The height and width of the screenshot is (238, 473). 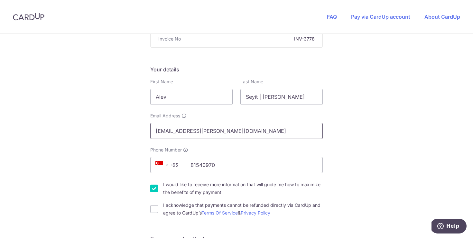 What do you see at coordinates (191, 97) in the screenshot?
I see `input: First name` at bounding box center [191, 97].